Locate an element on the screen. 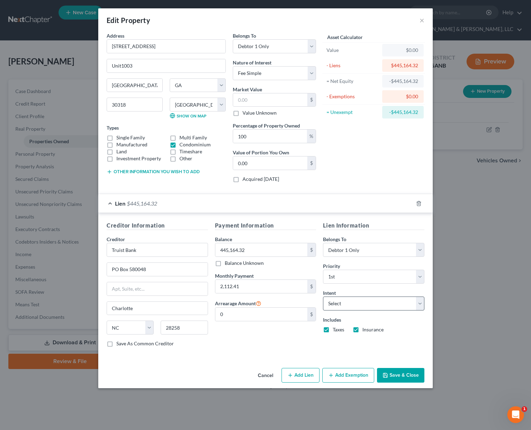 This screenshot has height=430, width=531. label: Balance Unknown is located at coordinates (244, 263).